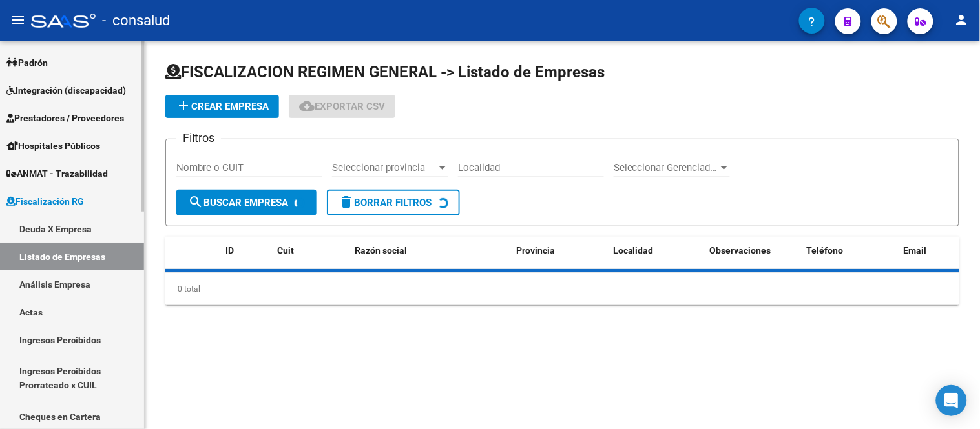 This screenshot has height=429, width=980. Describe the element at coordinates (66, 91) in the screenshot. I see `span: Integración (discapacidad)` at that location.